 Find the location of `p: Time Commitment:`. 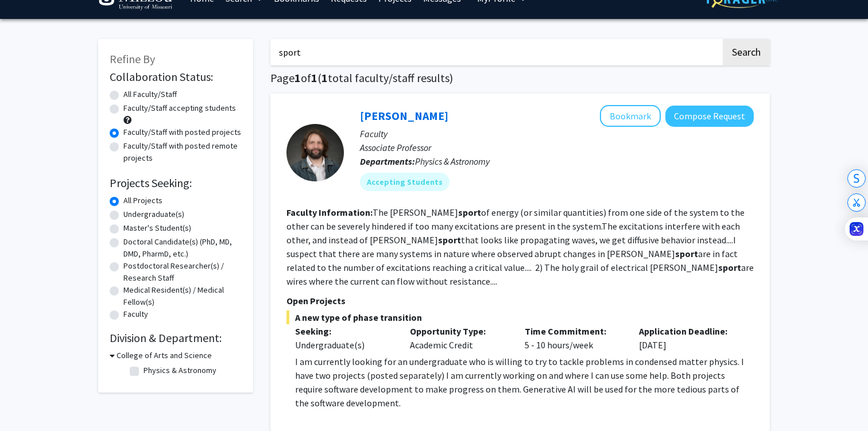

p: Time Commitment: is located at coordinates (574, 331).